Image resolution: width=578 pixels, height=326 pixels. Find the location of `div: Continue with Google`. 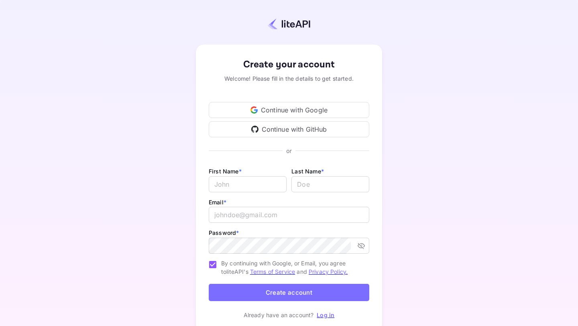

div: Continue with Google is located at coordinates (289, 110).